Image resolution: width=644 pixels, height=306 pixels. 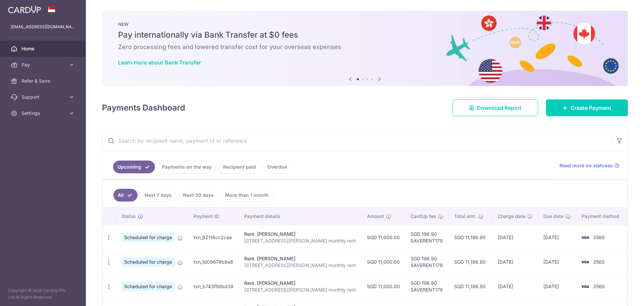 I want to click on img: Bank transfer banner, so click(x=365, y=49).